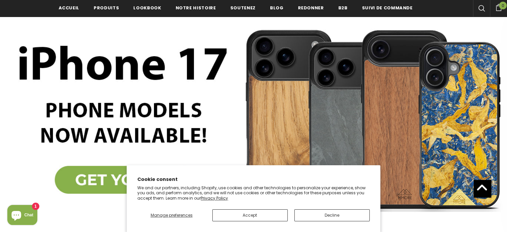  I want to click on p: We and our partners, including Shopify, use cookies and other technologies to personalize your ex..., so click(253, 193).